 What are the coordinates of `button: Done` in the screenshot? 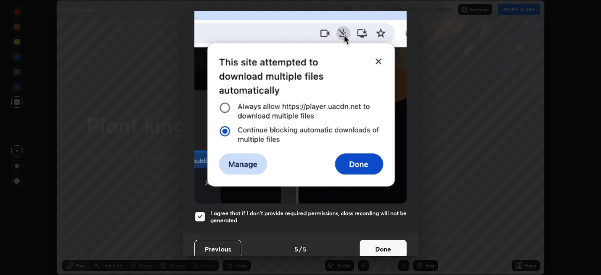 It's located at (383, 249).